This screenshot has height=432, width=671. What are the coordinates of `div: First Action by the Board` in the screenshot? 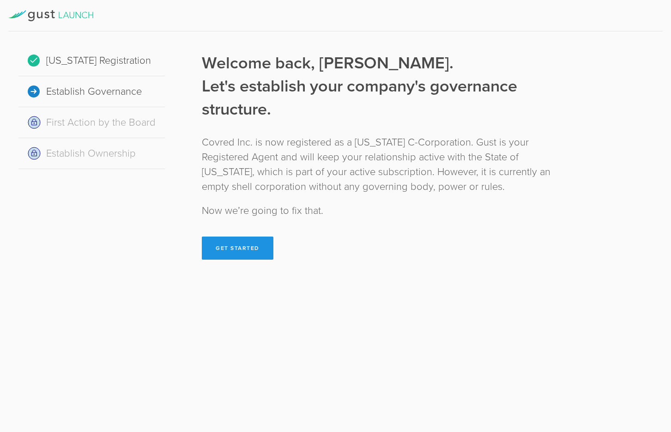 It's located at (91, 122).